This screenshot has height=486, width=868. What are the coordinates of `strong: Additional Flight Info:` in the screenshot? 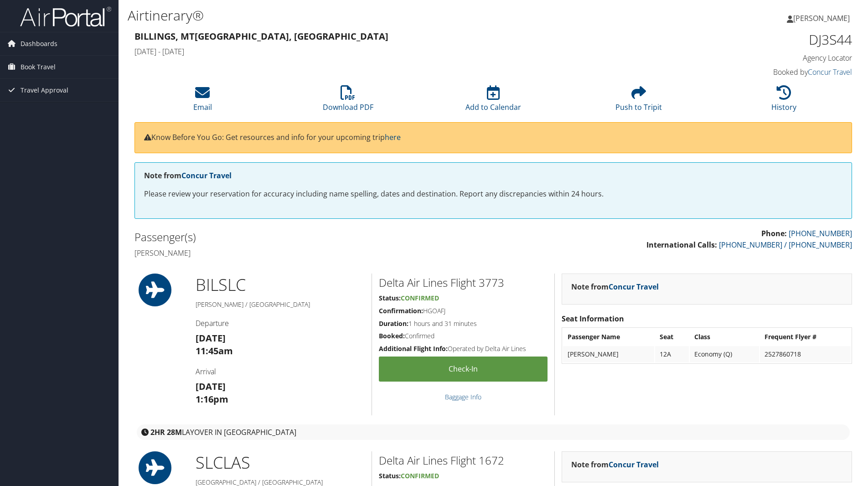 It's located at (413, 349).